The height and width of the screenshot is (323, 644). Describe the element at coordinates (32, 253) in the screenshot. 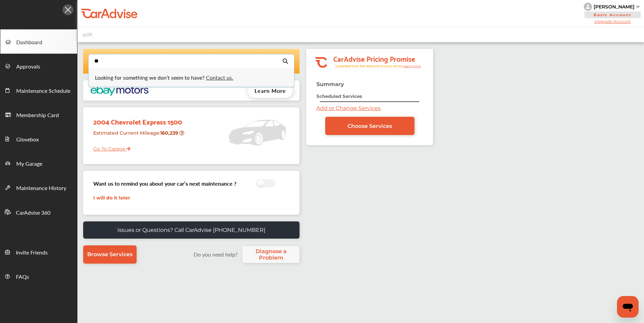

I see `span: Invite Friends` at that location.